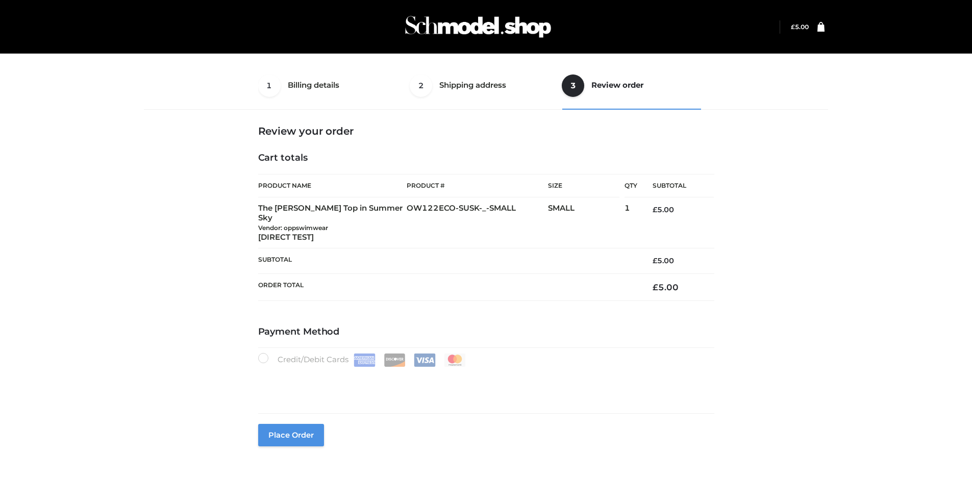 The image size is (972, 480). Describe the element at coordinates (631, 186) in the screenshot. I see `th: Qty` at that location.